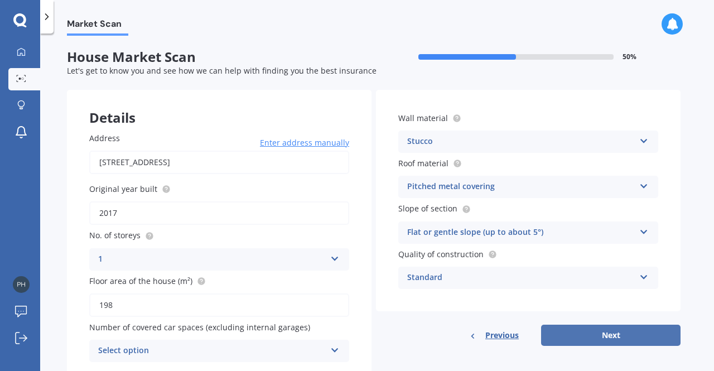  What do you see at coordinates (219, 305) in the screenshot?
I see `input: Enter floor area` at bounding box center [219, 305].